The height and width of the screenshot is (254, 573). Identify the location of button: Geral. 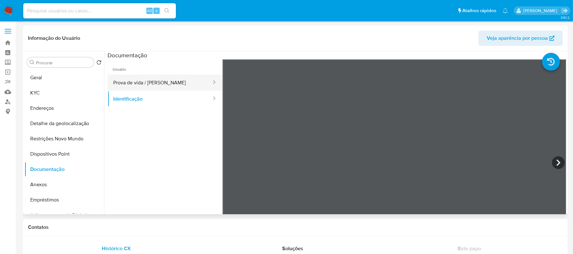
(64, 78).